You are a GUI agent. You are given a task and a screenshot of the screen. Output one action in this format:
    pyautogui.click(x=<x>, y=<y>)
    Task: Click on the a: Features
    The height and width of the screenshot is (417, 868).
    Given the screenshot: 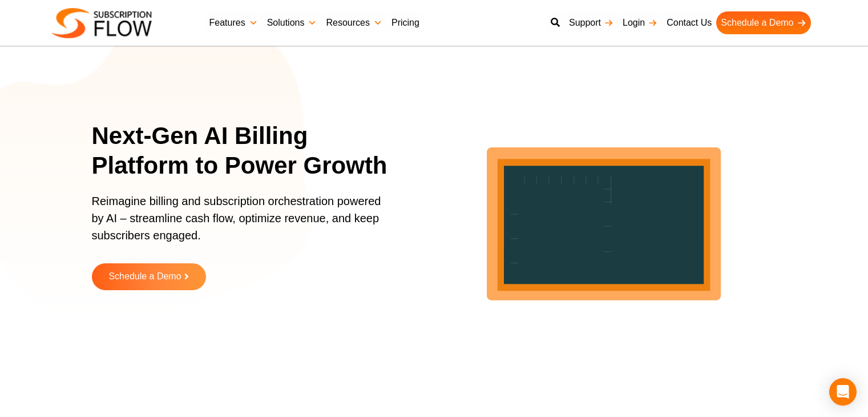 What is the action you would take?
    pyautogui.click(x=234, y=23)
    